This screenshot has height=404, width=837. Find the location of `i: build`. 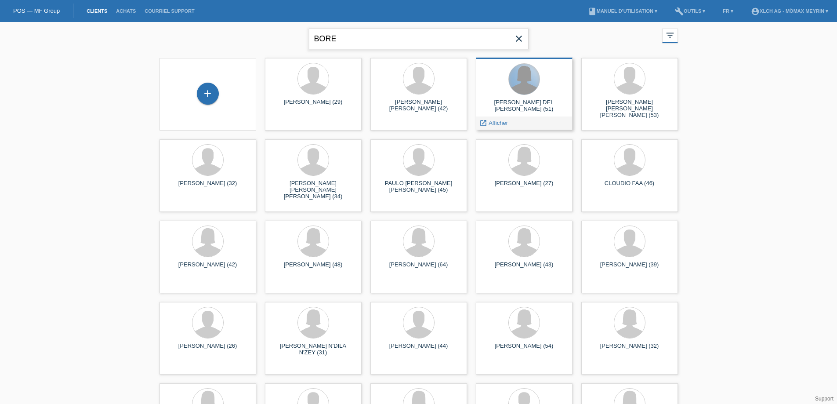

i: build is located at coordinates (679, 11).